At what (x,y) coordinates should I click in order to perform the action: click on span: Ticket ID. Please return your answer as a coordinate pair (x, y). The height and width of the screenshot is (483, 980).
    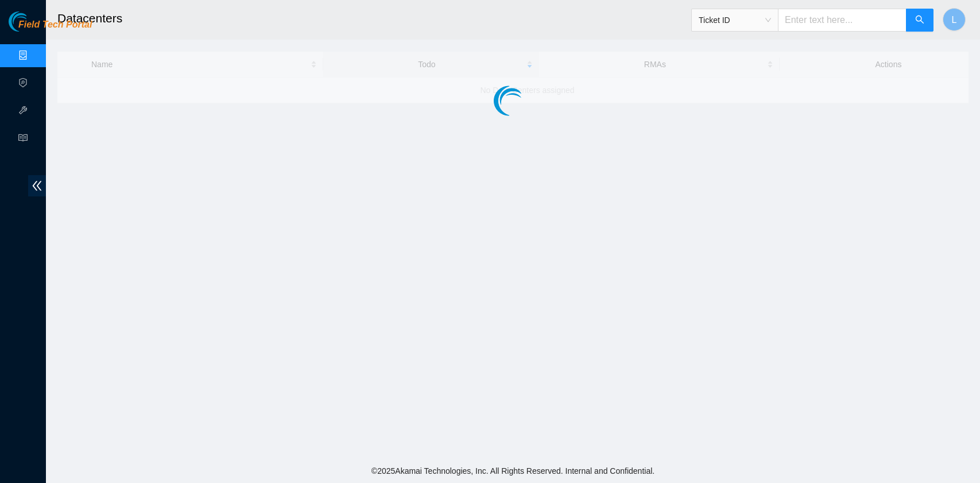
    Looking at the image, I should click on (735, 20).